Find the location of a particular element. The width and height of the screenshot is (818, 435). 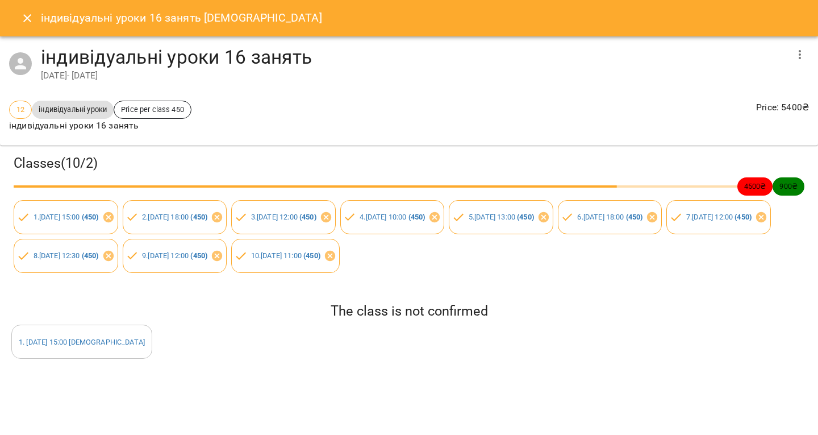

h5: The class is not confirmed is located at coordinates (409, 311).